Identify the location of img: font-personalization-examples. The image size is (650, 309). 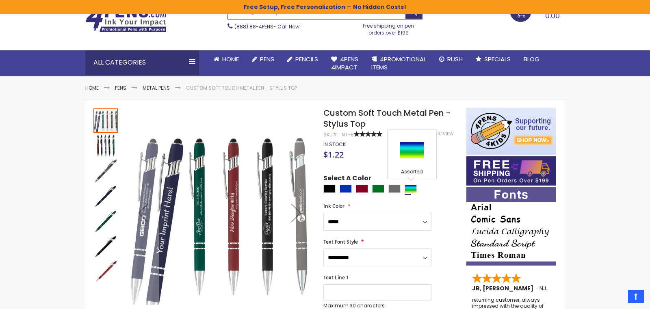
(511, 226).